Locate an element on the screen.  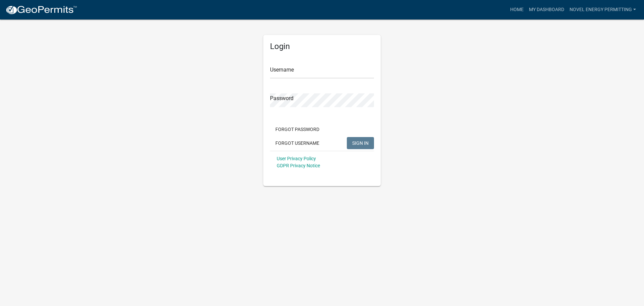
a: Home is located at coordinates (517, 10).